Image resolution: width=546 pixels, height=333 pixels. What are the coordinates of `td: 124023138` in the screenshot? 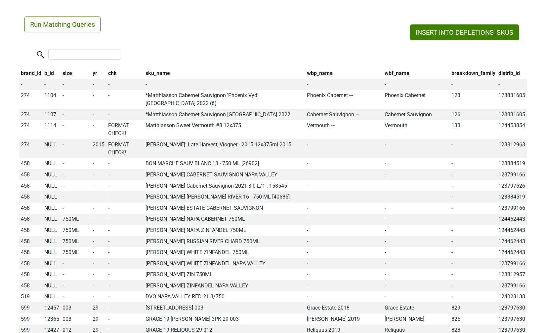 It's located at (512, 297).